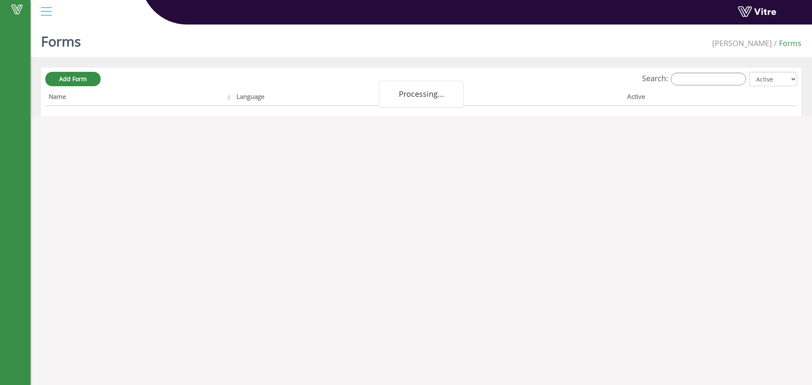  Describe the element at coordinates (787, 44) in the screenshot. I see `li: Forms` at that location.